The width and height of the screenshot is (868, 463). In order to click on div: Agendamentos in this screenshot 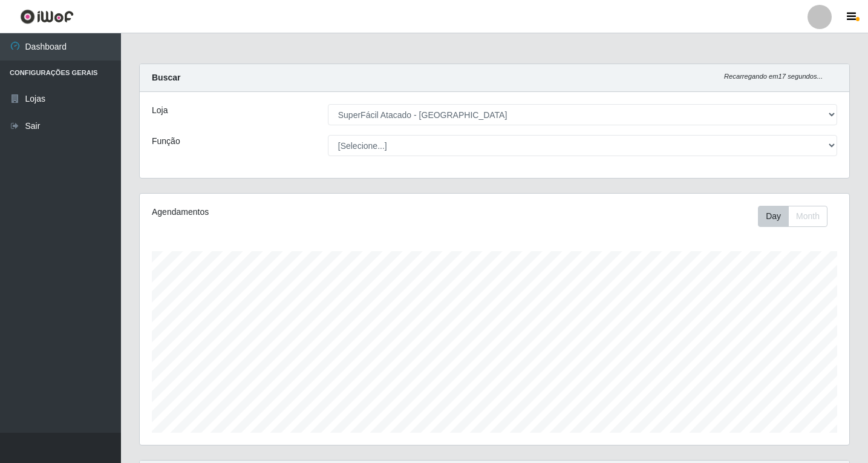, I will do `click(289, 212)`.